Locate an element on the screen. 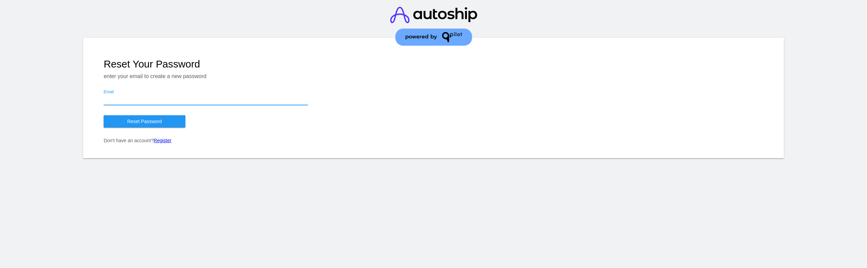 The width and height of the screenshot is (867, 268). p: Don't have an account? is located at coordinates (433, 140).